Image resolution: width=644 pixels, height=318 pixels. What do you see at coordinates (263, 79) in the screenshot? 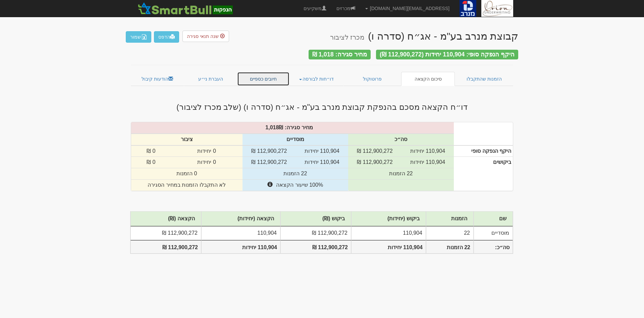
I see `a: חיובים כספיים` at bounding box center [263, 79].